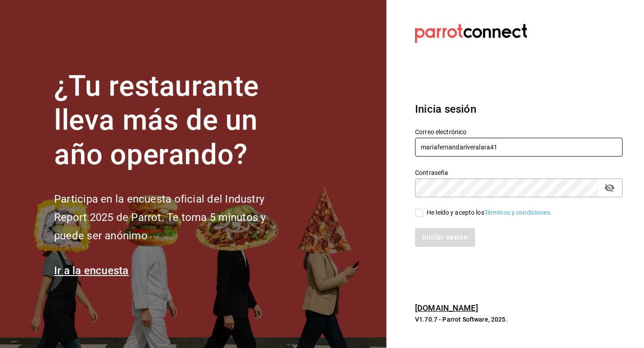 This screenshot has width=644, height=348. Describe the element at coordinates (175, 218) in the screenshot. I see `h2: Participa en la encuesta oficial del Industry Report 2025 de Parrot. Te toma 5 minutos y puede se...` at that location.